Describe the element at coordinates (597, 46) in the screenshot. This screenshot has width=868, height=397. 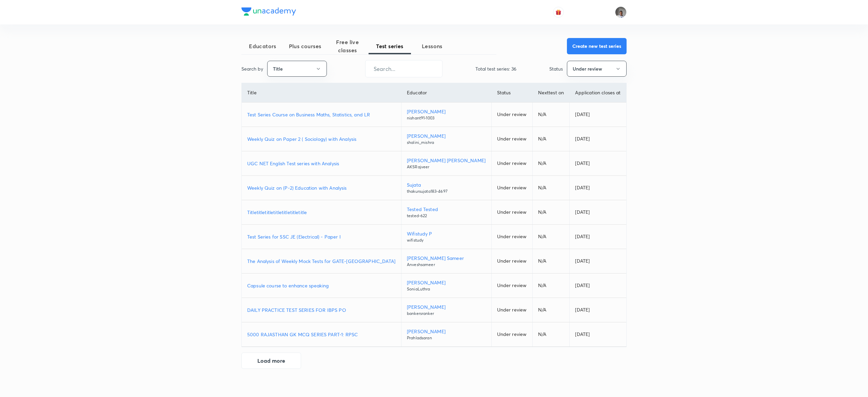
I see `button: Create new test series` at that location.